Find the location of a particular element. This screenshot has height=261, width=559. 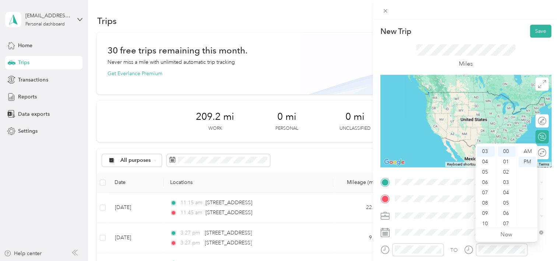

div: 10 is located at coordinates (486, 224).